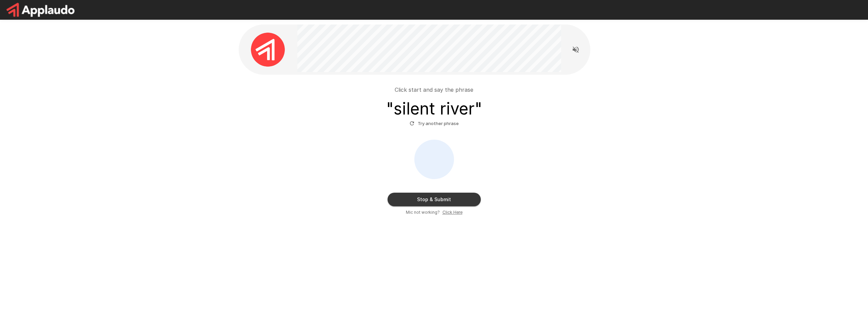 Image resolution: width=868 pixels, height=315 pixels. I want to click on p: Click start and say the phrase, so click(434, 89).